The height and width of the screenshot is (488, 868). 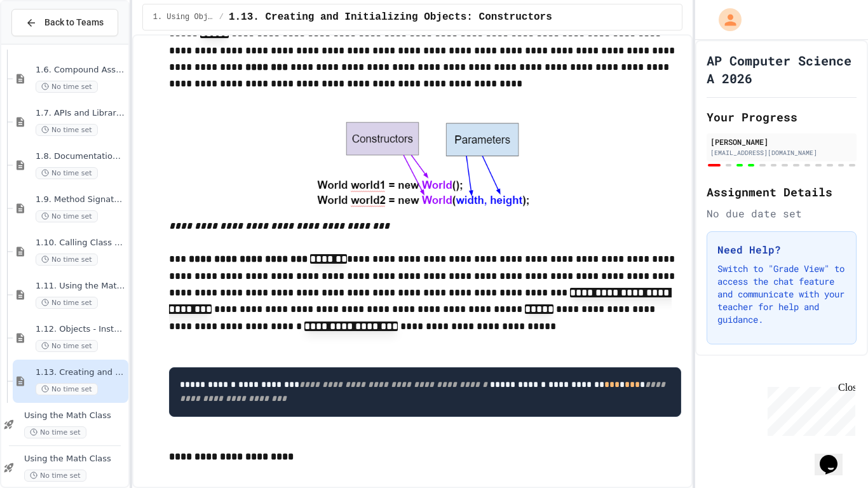 I want to click on span: 1.11. Using the Math Class, so click(x=80, y=286).